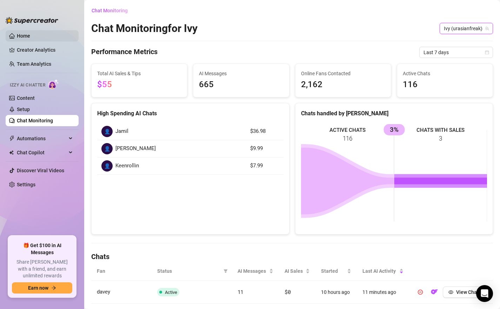  I want to click on article: $7.99, so click(265, 166).